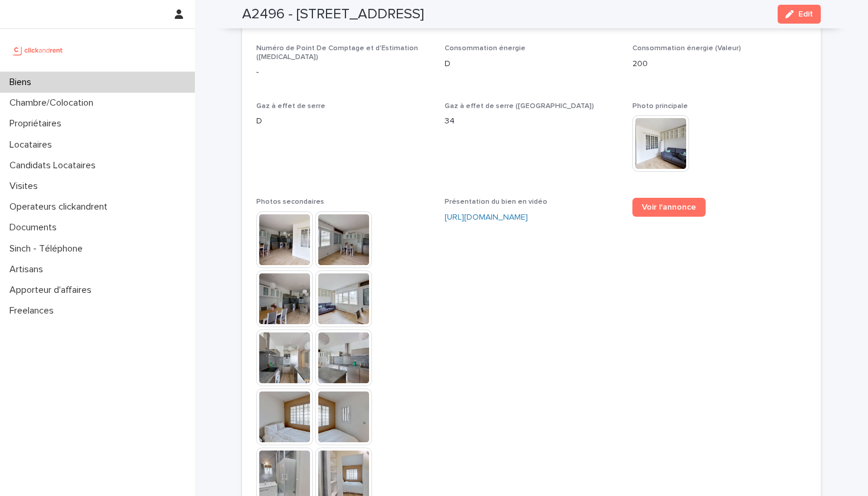 This screenshot has height=496, width=868. What do you see at coordinates (54, 103) in the screenshot?
I see `p: Chambre/Colocation` at bounding box center [54, 103].